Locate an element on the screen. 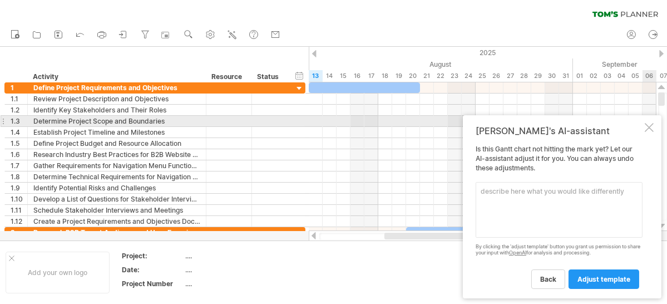  div: August 2025 is located at coordinates (357, 64).